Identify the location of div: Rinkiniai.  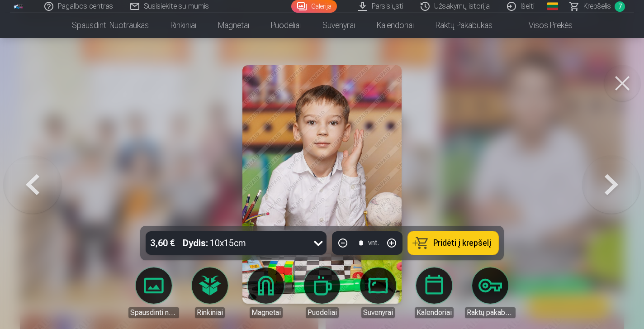
(210, 312).